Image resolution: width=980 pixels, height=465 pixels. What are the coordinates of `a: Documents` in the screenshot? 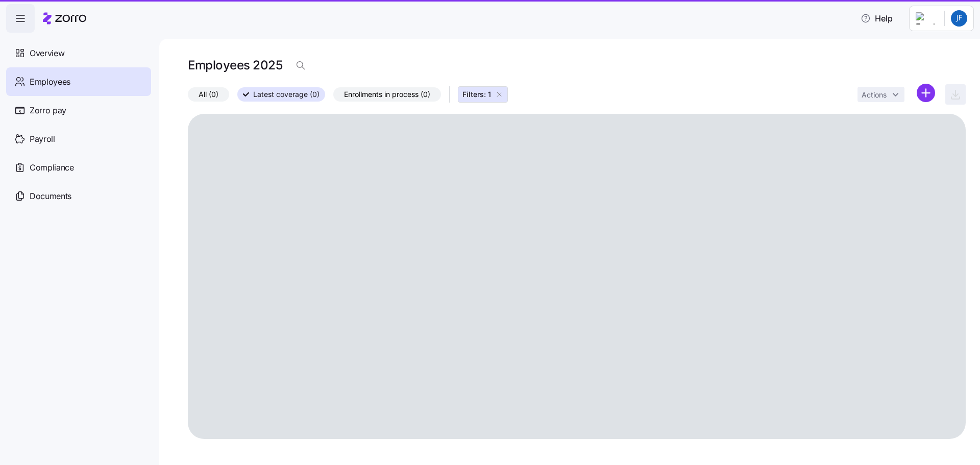 It's located at (78, 196).